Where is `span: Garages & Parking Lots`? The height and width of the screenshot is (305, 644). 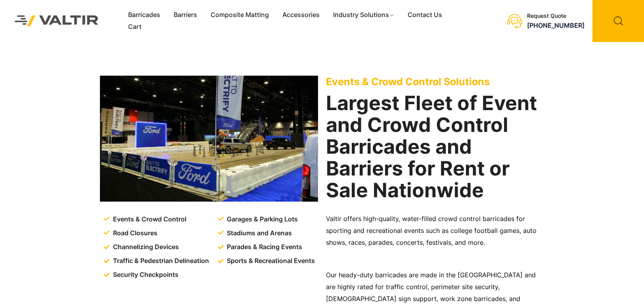 span: Garages & Parking Lots is located at coordinates (261, 219).